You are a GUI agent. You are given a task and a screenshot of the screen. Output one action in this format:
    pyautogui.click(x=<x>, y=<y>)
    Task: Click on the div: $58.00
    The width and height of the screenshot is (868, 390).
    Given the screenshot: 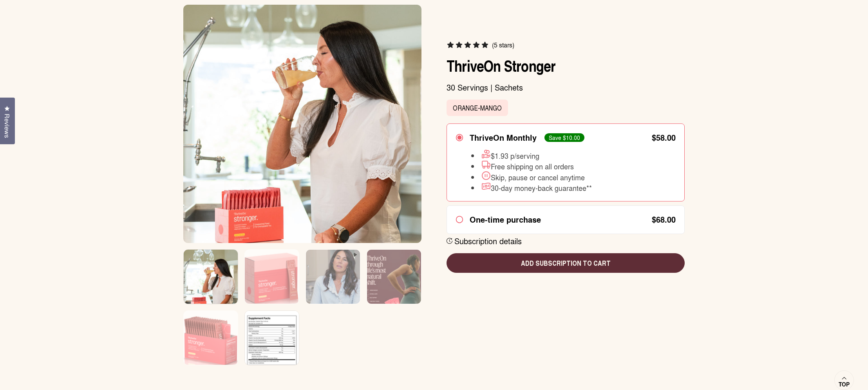 What is the action you would take?
    pyautogui.click(x=663, y=138)
    